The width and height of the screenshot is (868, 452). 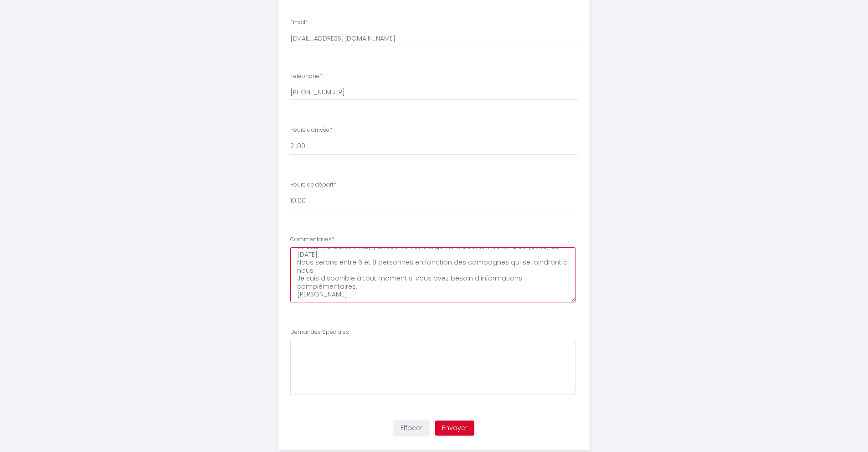 What do you see at coordinates (455, 428) in the screenshot?
I see `button: Envoyer` at bounding box center [455, 428].